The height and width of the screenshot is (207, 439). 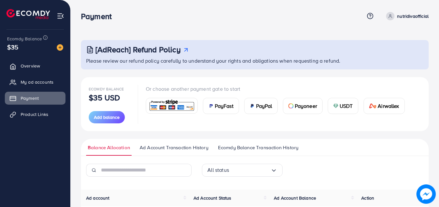 What do you see at coordinates (250, 170) in the screenshot?
I see `input: Search for option` at bounding box center [250, 170].